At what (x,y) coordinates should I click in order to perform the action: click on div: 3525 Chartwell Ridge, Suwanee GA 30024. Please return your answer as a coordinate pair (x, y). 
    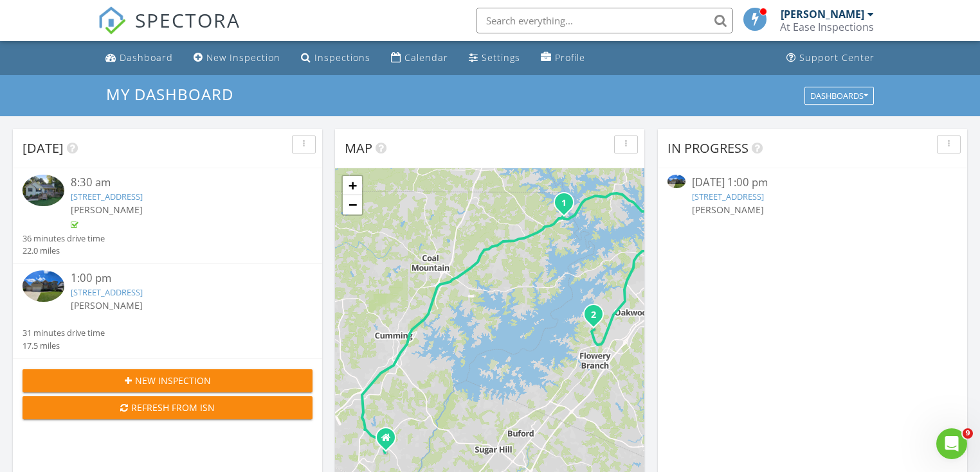
    Looking at the image, I should click on (390, 442).